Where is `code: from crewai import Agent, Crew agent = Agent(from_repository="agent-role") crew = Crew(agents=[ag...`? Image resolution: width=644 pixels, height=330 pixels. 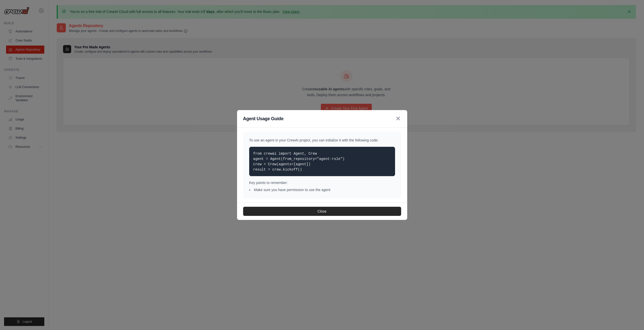
code: from crewai import Agent, Crew agent = Agent(from_repository="agent-role") crew = Crew(agents=[ag... is located at coordinates (299, 161).